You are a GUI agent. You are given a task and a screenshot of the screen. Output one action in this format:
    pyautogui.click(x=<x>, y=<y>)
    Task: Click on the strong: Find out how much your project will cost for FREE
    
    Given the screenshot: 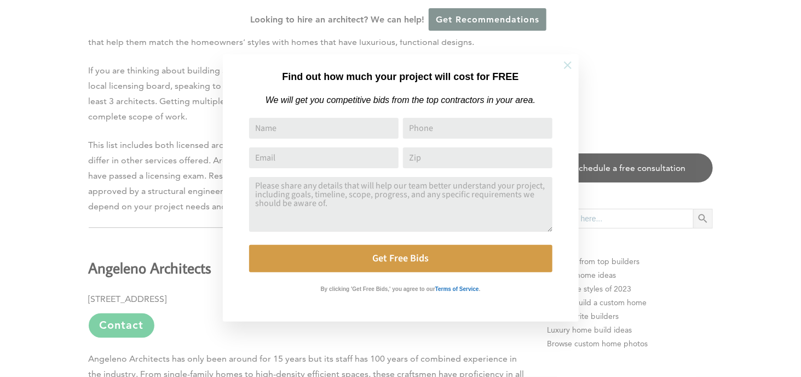 What is the action you would take?
    pyautogui.click(x=400, y=77)
    